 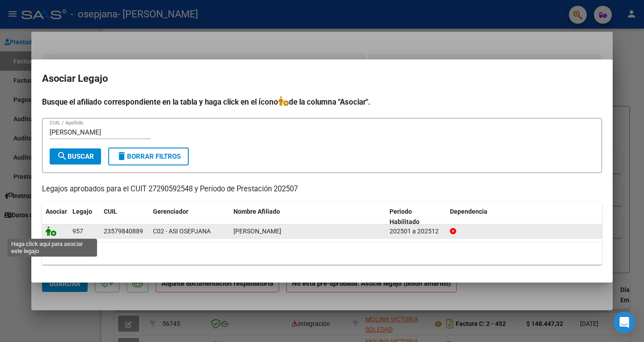 I want to click on button: Borrar Filtros, so click(x=148, y=156).